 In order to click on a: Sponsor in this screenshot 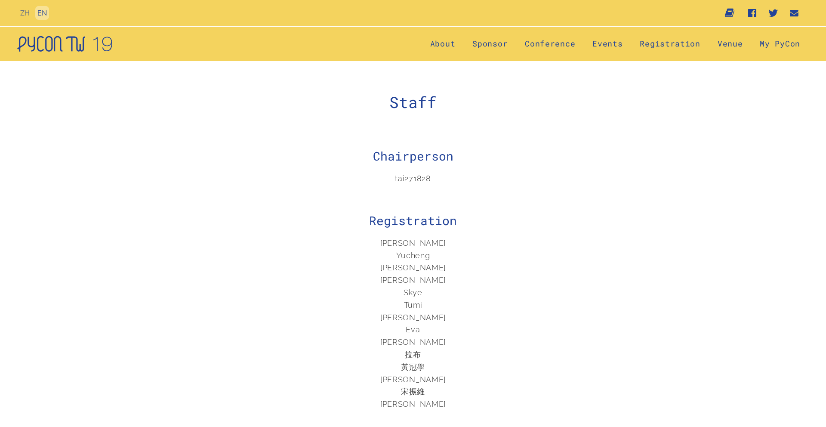, I will do `click(490, 44)`.